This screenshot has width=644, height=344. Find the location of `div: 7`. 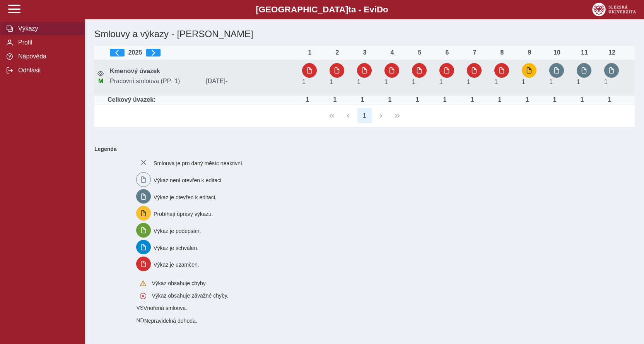

div: 7 is located at coordinates (474, 53).